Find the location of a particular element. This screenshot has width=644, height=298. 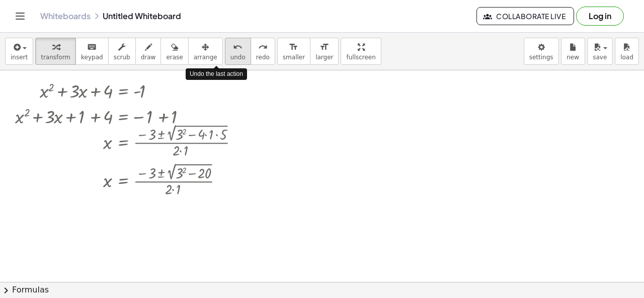

span: redo is located at coordinates (263, 57).